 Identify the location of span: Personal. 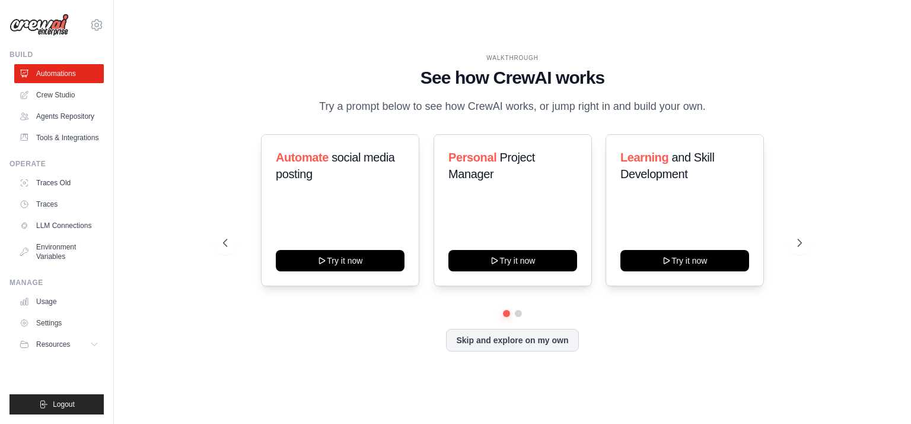
(472, 157).